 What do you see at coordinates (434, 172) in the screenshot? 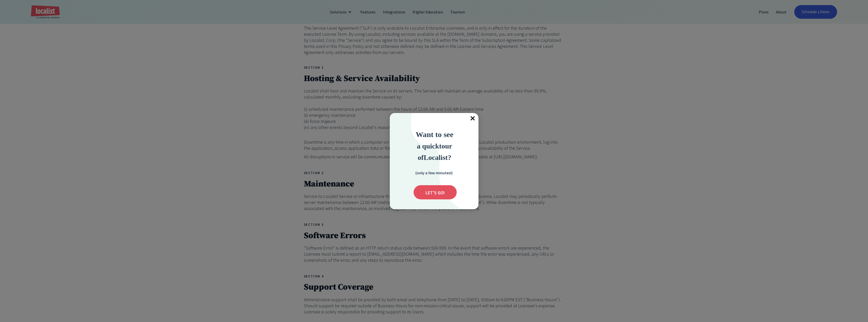
I see `strong: (only a few minutes!)` at bounding box center [434, 172].